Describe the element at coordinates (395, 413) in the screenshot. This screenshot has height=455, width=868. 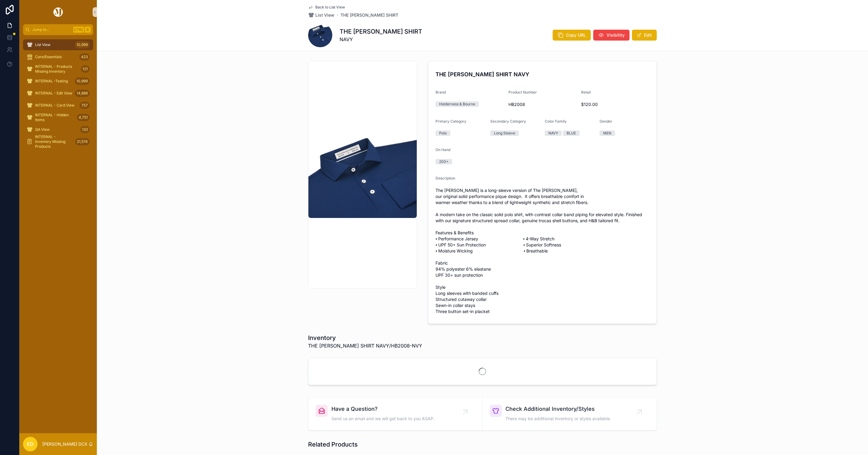
I see `a: Have a Question?Send us an email and we will get back to you ASAP.` at that location.